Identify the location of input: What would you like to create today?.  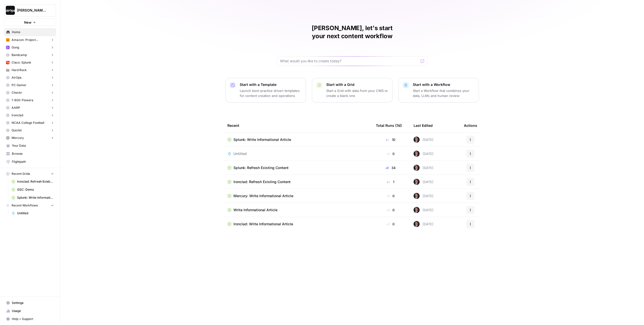
(349, 61).